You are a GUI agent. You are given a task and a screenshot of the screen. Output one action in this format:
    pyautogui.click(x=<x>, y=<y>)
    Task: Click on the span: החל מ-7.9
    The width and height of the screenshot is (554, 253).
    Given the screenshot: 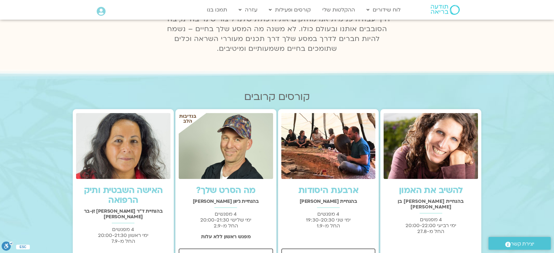 What is the action you would take?
    pyautogui.click(x=123, y=241)
    